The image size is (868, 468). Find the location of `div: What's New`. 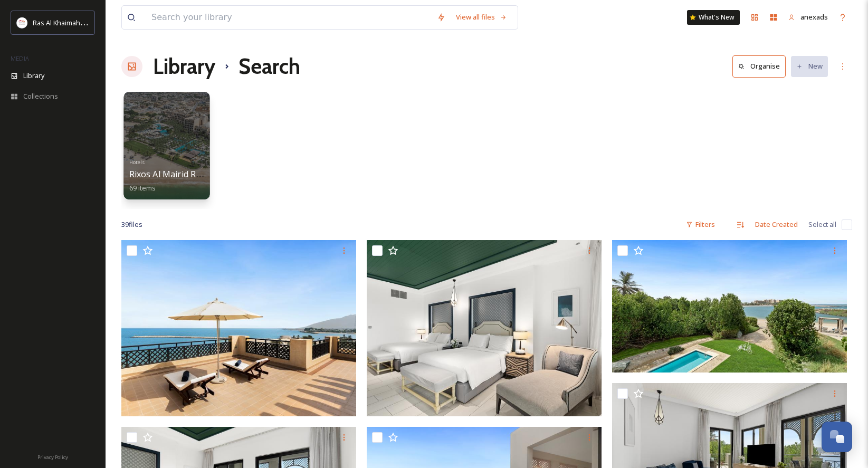

div: What's New is located at coordinates (713, 18).